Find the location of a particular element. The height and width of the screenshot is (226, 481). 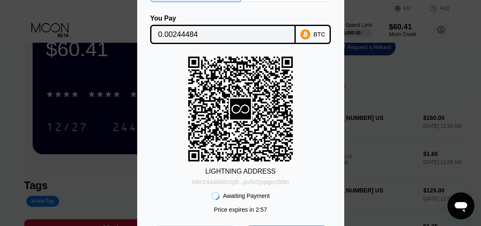

div: LIGHTNING ADDRESS is located at coordinates (241, 171).